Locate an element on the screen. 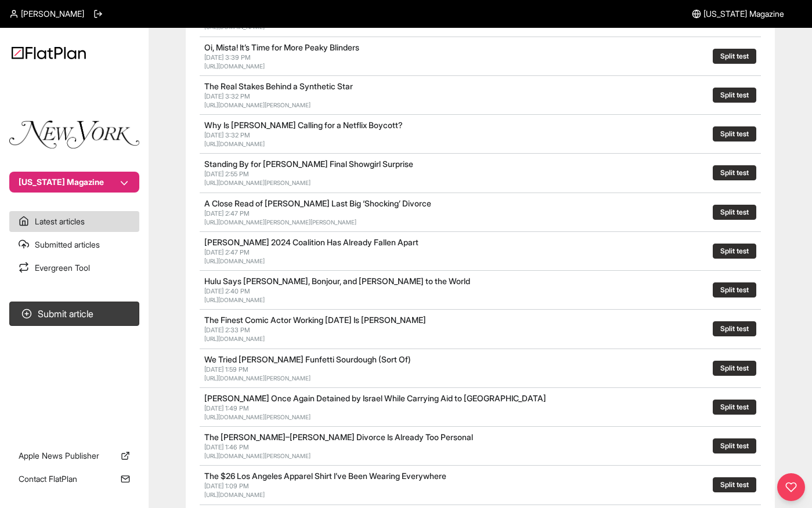  img: Publication Logo is located at coordinates (74, 134).